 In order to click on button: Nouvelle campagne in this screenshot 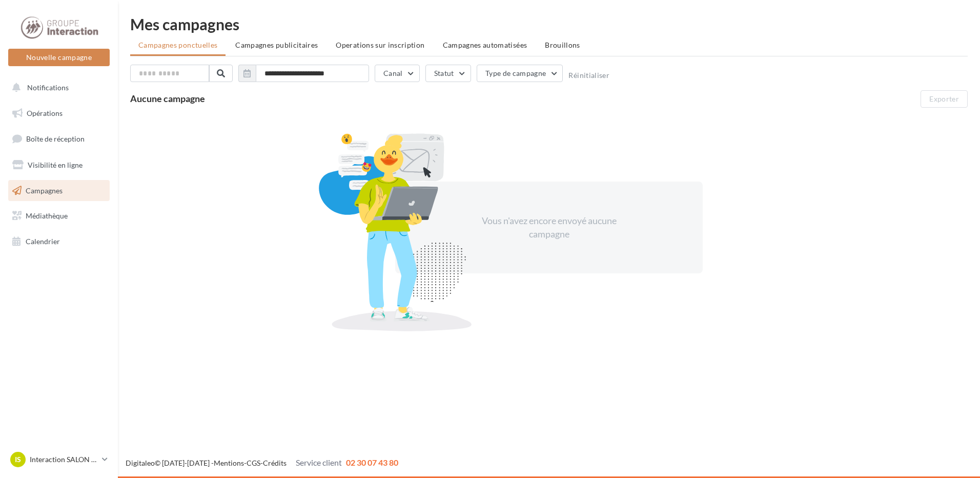, I will do `click(59, 58)`.